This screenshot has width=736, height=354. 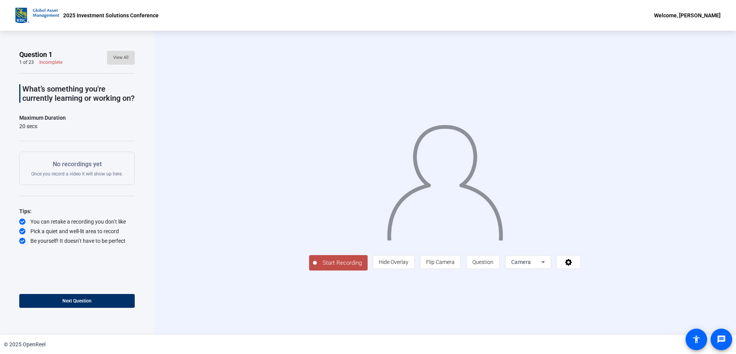 I want to click on img: OpenReel logo, so click(x=37, y=15).